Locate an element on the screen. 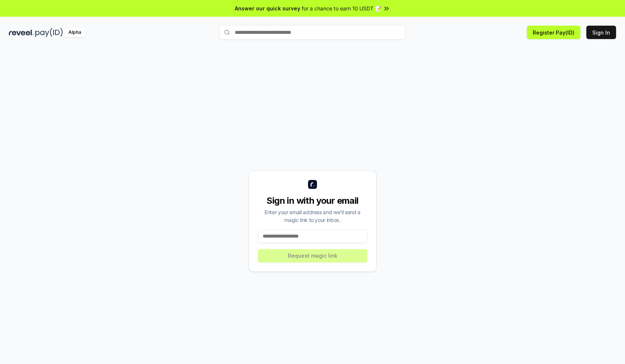  img: reveel_dark is located at coordinates (21, 32).